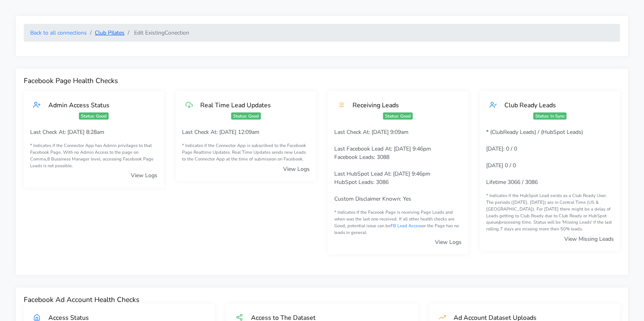 The height and width of the screenshot is (321, 644). Describe the element at coordinates (554, 105) in the screenshot. I see `div: Club Ready Leads` at that location.